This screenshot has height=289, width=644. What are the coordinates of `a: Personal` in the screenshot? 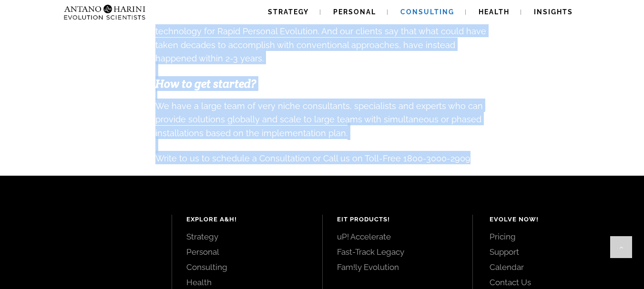 It's located at (247, 252).